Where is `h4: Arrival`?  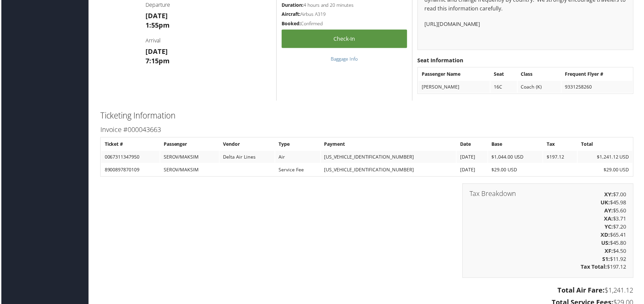 h4: Arrival is located at coordinates (208, 40).